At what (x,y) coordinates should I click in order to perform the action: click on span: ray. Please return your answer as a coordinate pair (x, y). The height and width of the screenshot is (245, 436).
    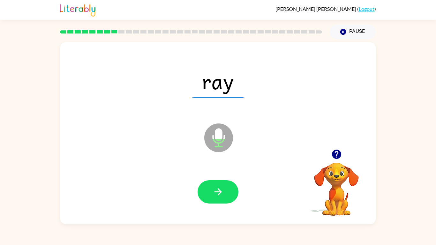
    Looking at the image, I should click on (218, 81).